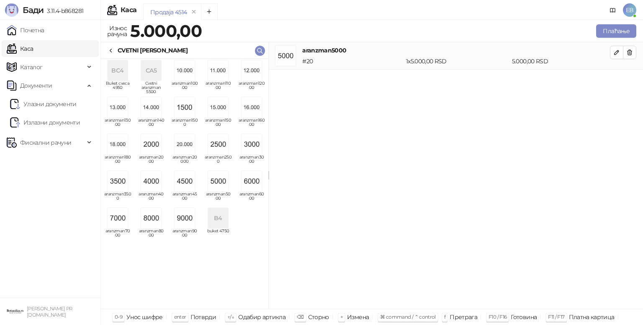 This screenshot has width=643, height=325. What do you see at coordinates (20, 49) in the screenshot?
I see `a: Каса` at bounding box center [20, 49].